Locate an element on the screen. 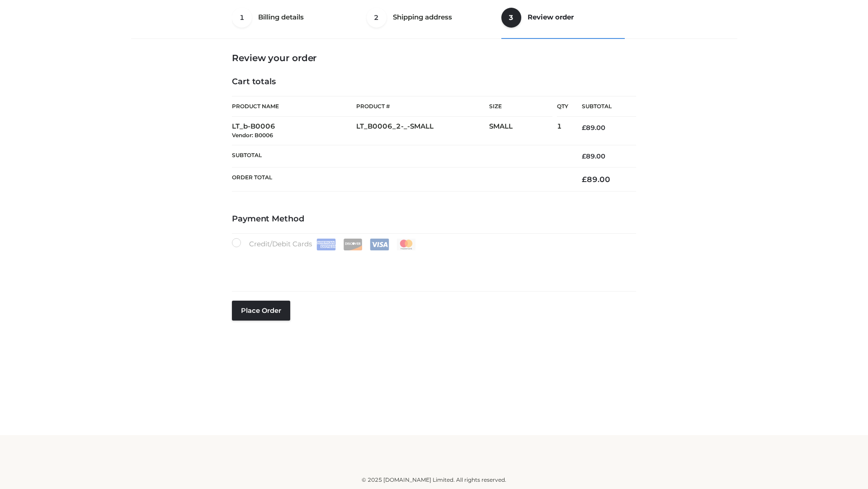 This screenshot has width=868, height=489. img: Amex is located at coordinates (326, 244).